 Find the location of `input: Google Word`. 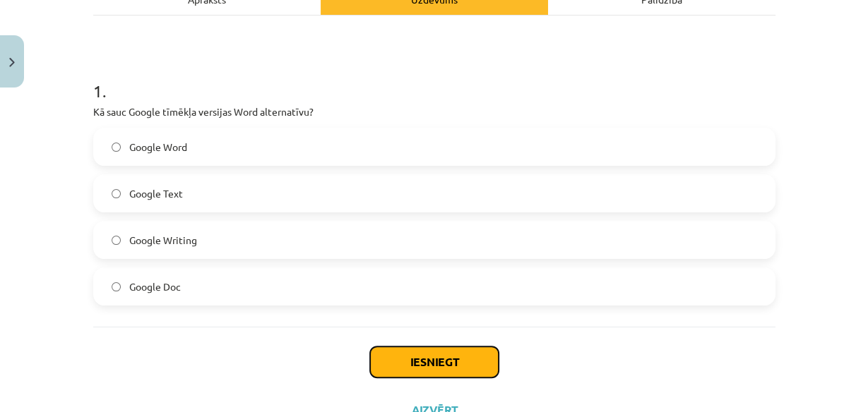

input: Google Word is located at coordinates (116, 147).